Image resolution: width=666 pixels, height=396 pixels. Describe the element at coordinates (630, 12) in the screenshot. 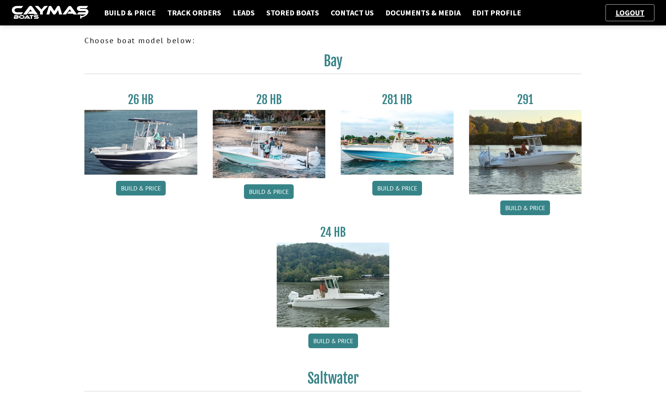

I see `a: Logout` at that location.